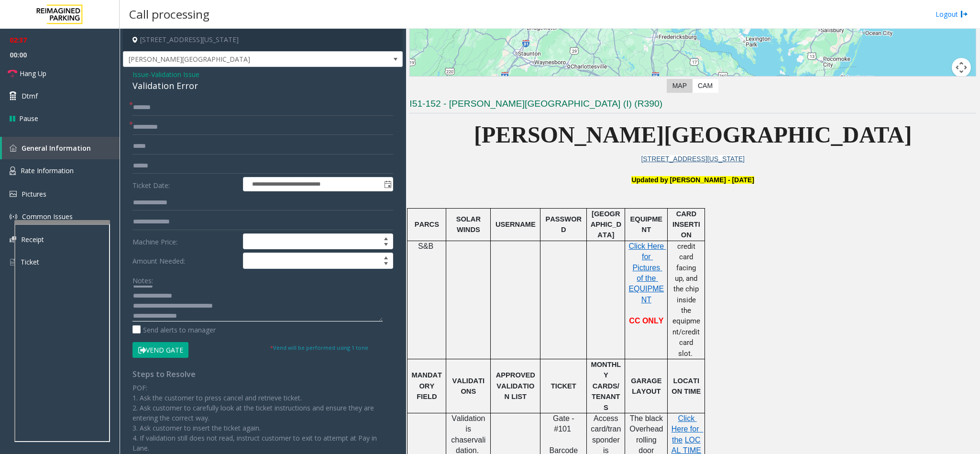 The height and width of the screenshot is (454, 980). Describe the element at coordinates (160, 350) in the screenshot. I see `button: Vend Gate` at that location.